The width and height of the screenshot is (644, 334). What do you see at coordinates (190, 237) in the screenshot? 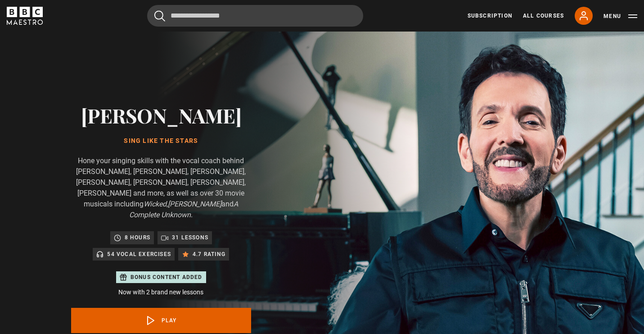
I see `p: 31 lessons` at bounding box center [190, 237].